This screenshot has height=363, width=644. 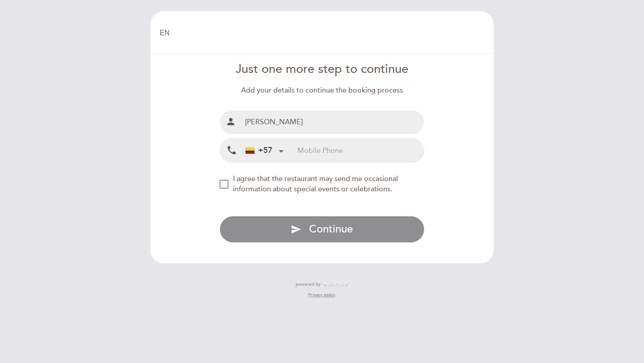 I want to click on input: Mobile Phone, so click(x=361, y=150).